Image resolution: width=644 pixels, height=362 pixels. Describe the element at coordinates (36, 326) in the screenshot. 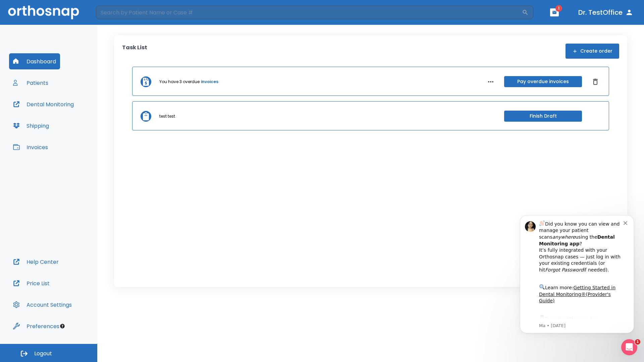

I see `a: Preferences` at that location.